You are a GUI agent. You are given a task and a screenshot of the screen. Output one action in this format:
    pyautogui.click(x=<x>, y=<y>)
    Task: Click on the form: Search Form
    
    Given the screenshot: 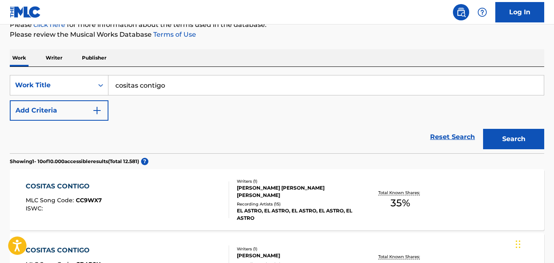 What is the action you would take?
    pyautogui.click(x=277, y=114)
    